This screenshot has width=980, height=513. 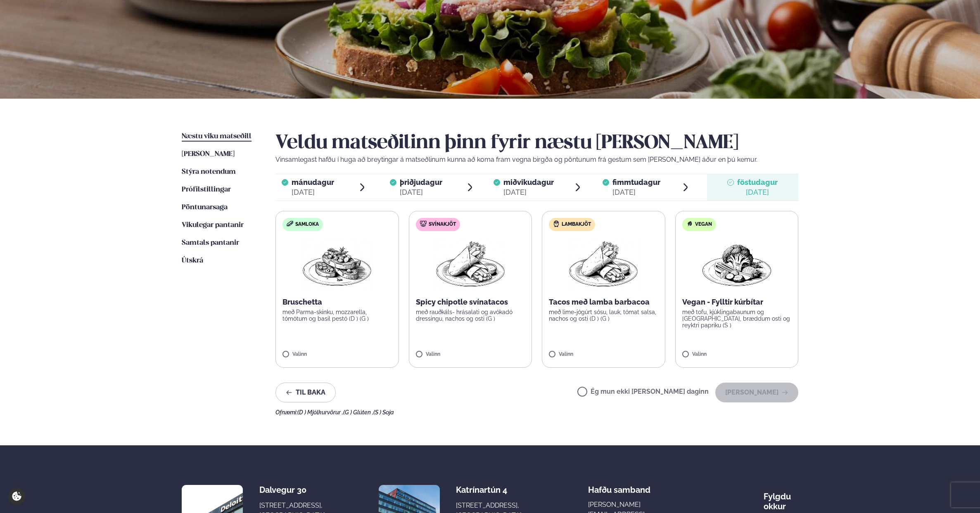 What do you see at coordinates (781, 498) in the screenshot?
I see `div: Fylgdu okkur` at bounding box center [781, 498].